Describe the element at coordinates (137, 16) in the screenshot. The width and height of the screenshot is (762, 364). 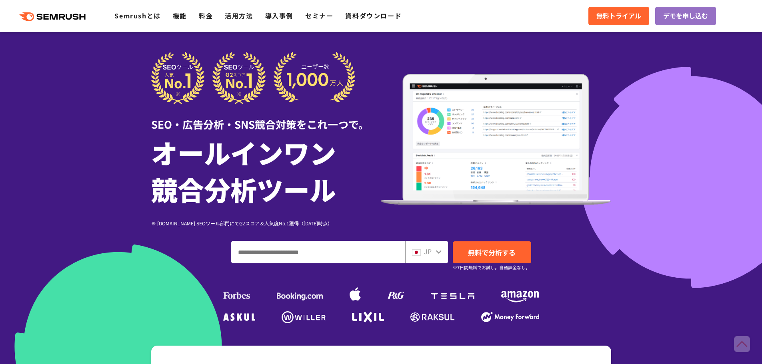
I see `a: Semrushとは` at that location.